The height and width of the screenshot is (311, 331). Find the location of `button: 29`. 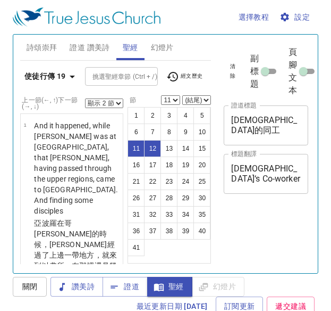

button: 29 is located at coordinates (186, 198).